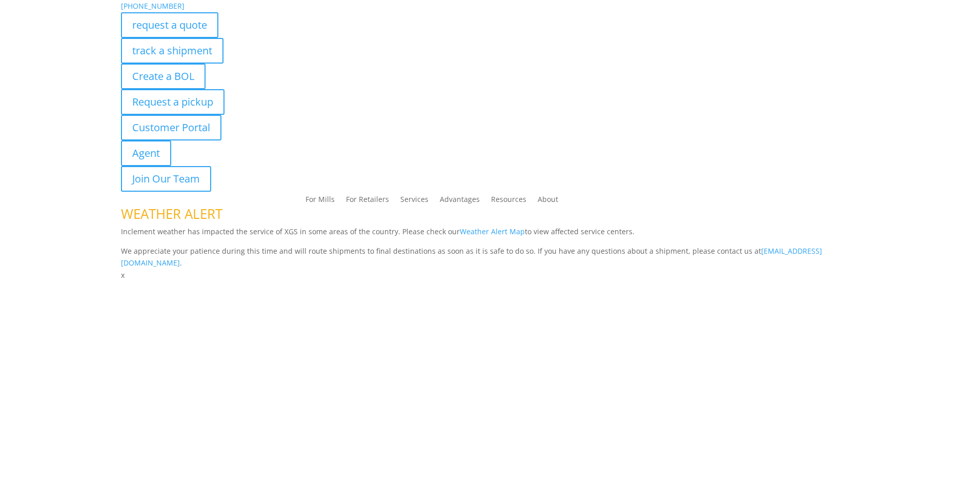 The width and height of the screenshot is (980, 489). What do you see at coordinates (548, 201) in the screenshot?
I see `a: About` at bounding box center [548, 201].